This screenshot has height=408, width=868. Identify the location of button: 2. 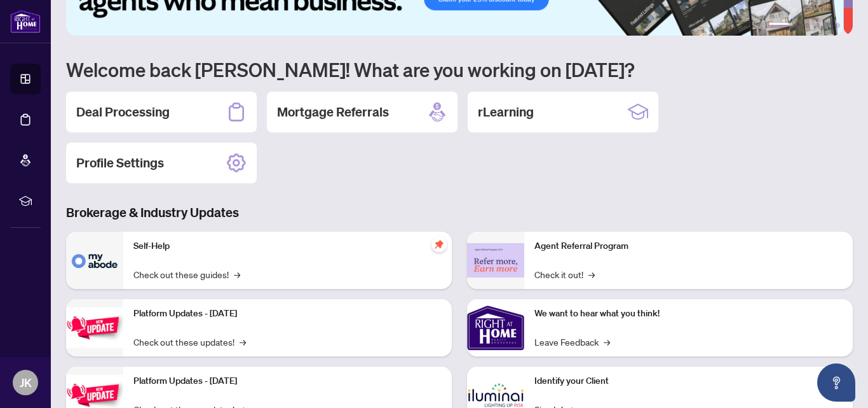
(797, 26).